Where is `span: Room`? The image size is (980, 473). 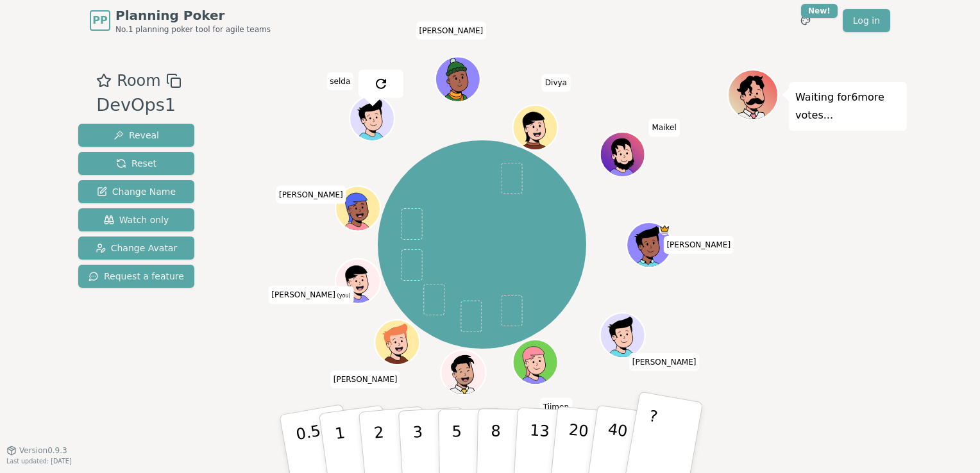 span: Room is located at coordinates (138, 81).